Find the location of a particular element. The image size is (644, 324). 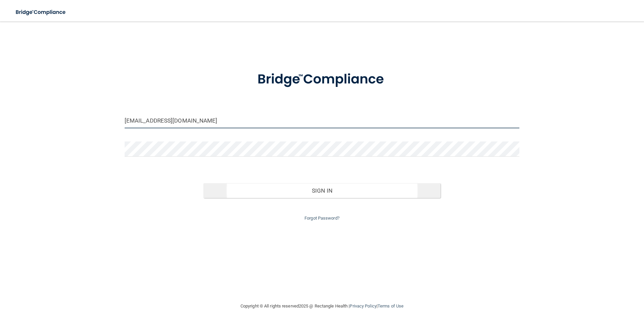

a: Forgot Password? is located at coordinates (322, 218).